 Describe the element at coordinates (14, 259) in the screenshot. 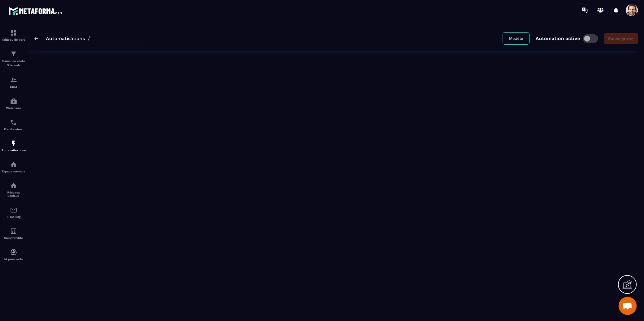

I see `p: IA prospects` at that location.